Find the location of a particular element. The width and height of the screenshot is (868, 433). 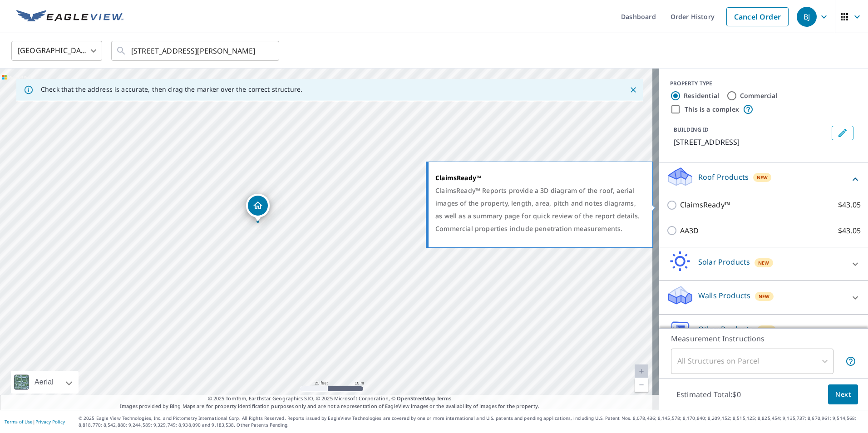

a: Privacy Policy is located at coordinates (50, 422).